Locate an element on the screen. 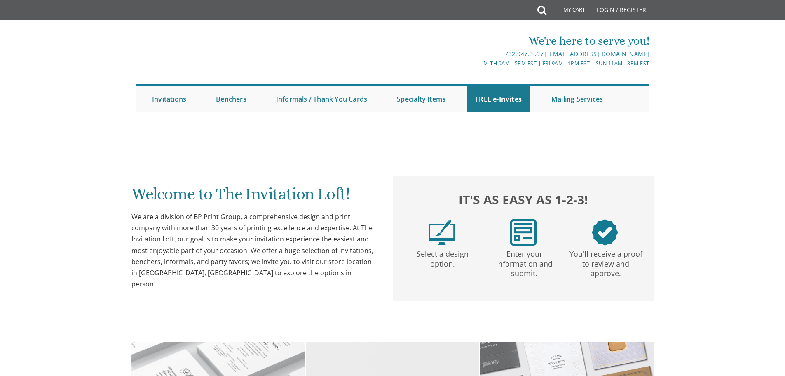 The width and height of the screenshot is (785, 376). a: FREE e-Invites is located at coordinates (498, 99).